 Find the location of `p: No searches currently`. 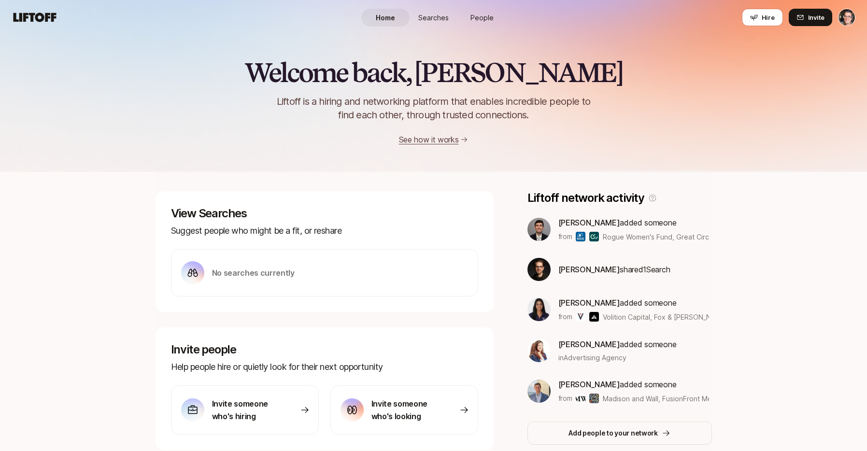

p: No searches currently is located at coordinates (253, 273).